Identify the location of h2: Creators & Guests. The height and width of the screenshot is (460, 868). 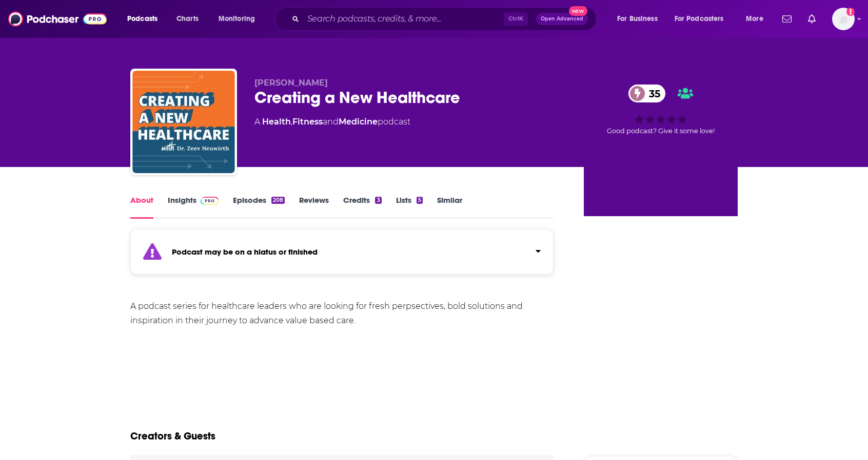
(173, 436).